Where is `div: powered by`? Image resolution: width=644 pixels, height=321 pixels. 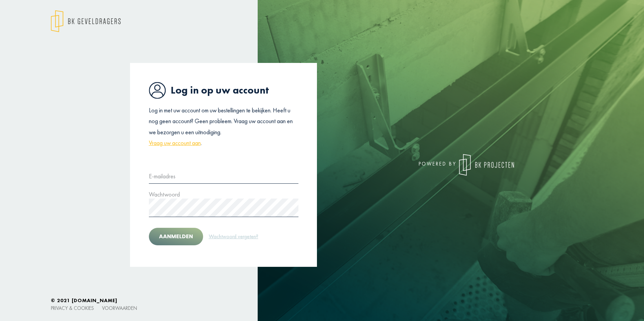 div: powered by is located at coordinates (420, 165).